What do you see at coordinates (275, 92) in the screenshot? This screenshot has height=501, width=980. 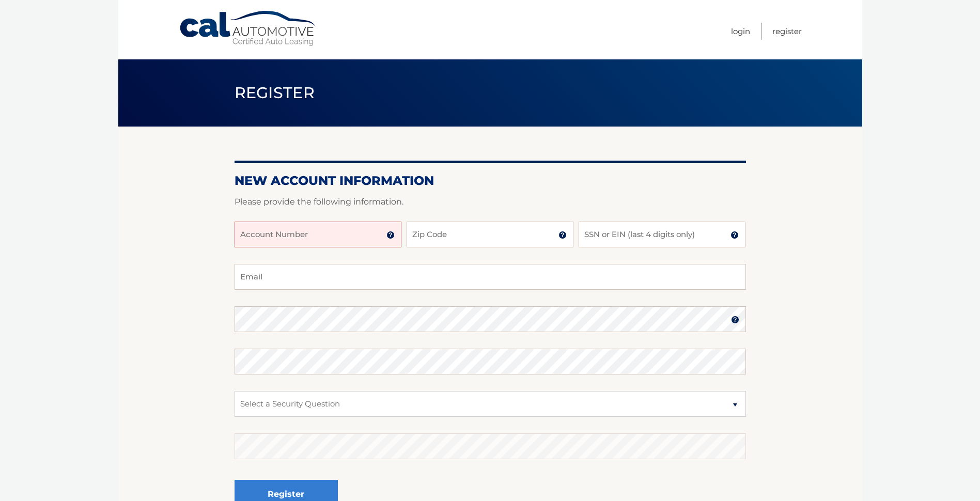 I see `span: Register` at bounding box center [275, 92].